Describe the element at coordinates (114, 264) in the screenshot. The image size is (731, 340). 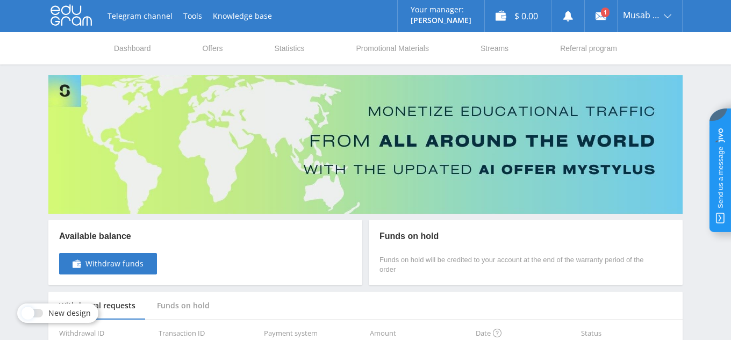
I see `span: Withdraw funds` at that location.